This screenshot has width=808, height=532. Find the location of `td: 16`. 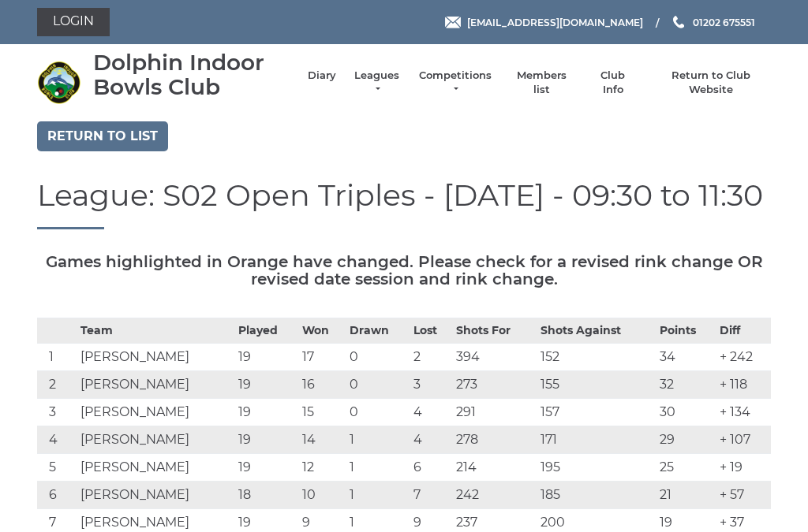

td: 16 is located at coordinates (321, 385).